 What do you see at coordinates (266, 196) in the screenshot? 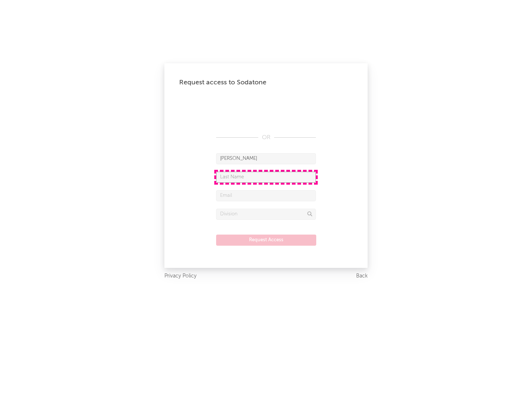
I see `input: Email` at bounding box center [266, 196].